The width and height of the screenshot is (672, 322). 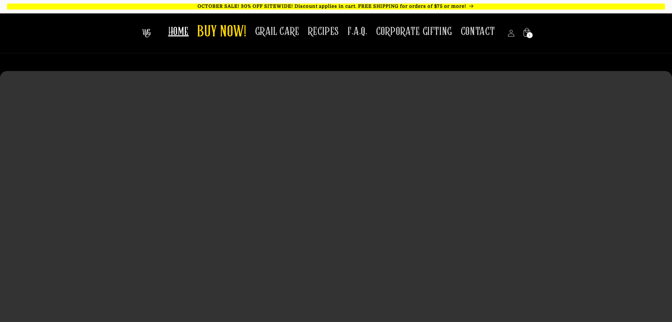 What do you see at coordinates (179, 31) in the screenshot?
I see `span: HOME` at bounding box center [179, 31].